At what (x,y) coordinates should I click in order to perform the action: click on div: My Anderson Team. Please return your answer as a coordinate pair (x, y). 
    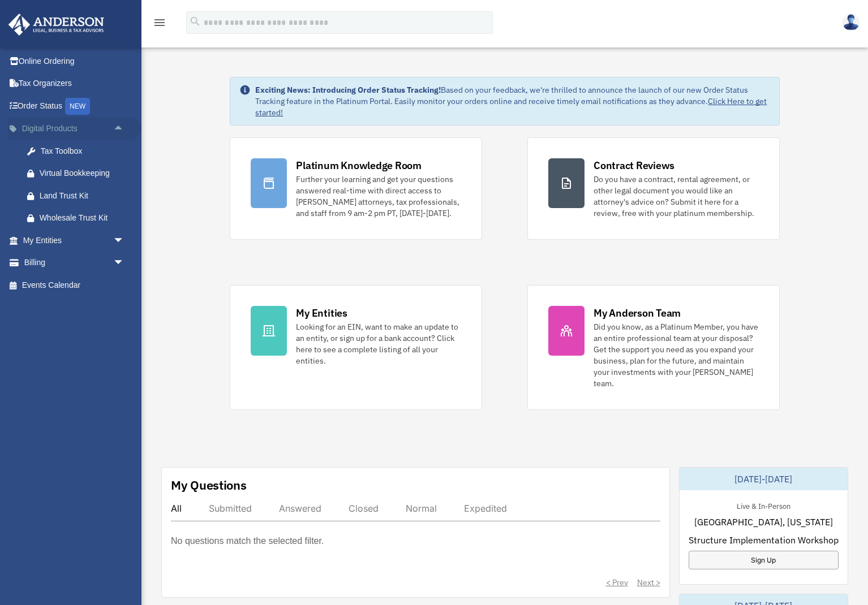
    Looking at the image, I should click on (637, 313).